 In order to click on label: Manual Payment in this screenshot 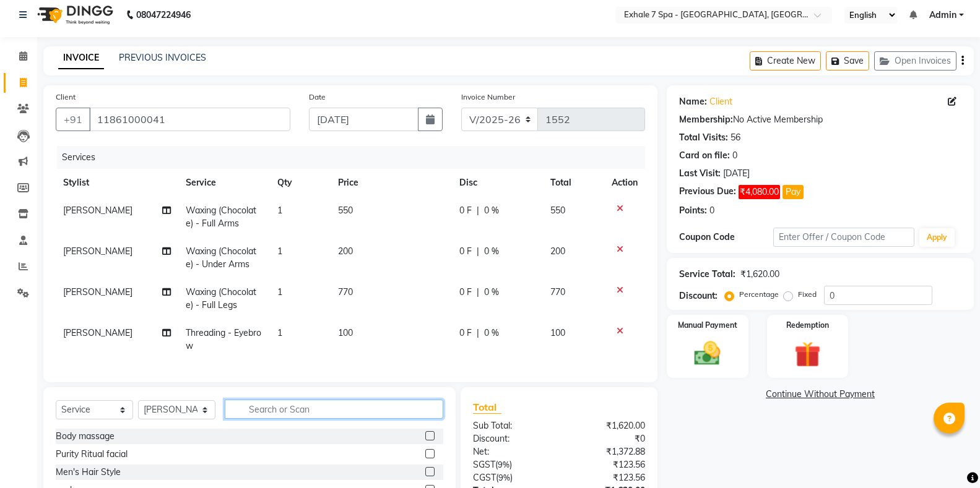, I will do `click(708, 326)`.